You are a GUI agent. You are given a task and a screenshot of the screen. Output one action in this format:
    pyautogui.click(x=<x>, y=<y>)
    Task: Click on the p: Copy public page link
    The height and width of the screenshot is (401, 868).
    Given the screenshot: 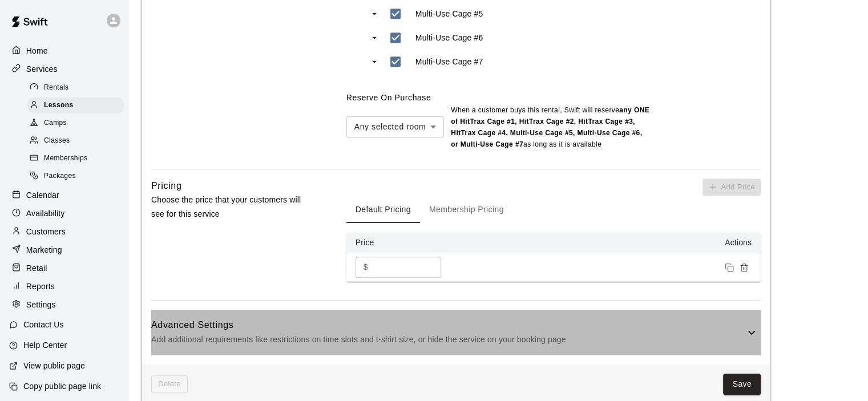 What is the action you would take?
    pyautogui.click(x=62, y=386)
    